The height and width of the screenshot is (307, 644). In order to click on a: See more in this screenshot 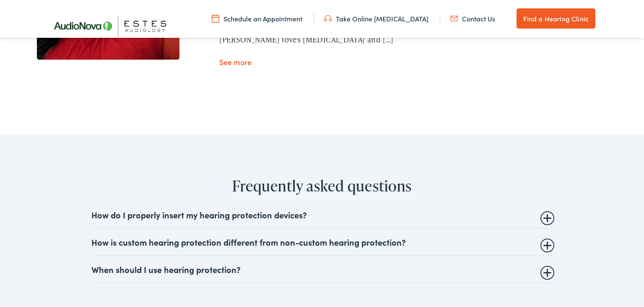, I will do `click(235, 62)`.